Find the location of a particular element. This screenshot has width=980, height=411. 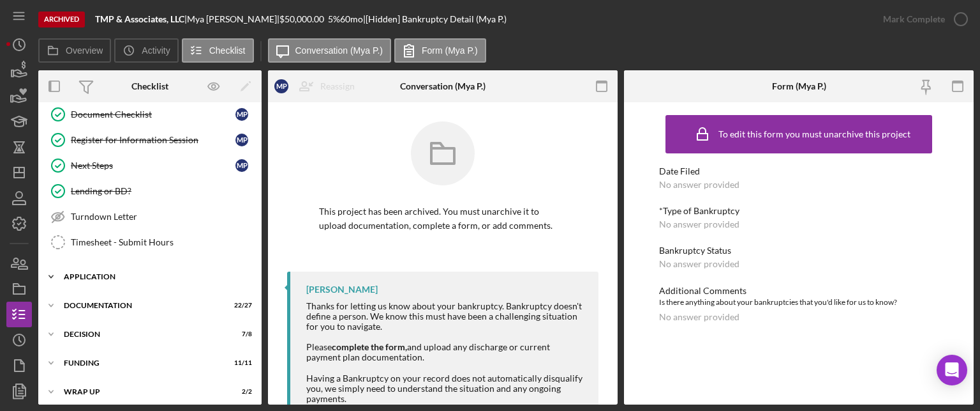

div: 11 / 11 is located at coordinates (240, 362).